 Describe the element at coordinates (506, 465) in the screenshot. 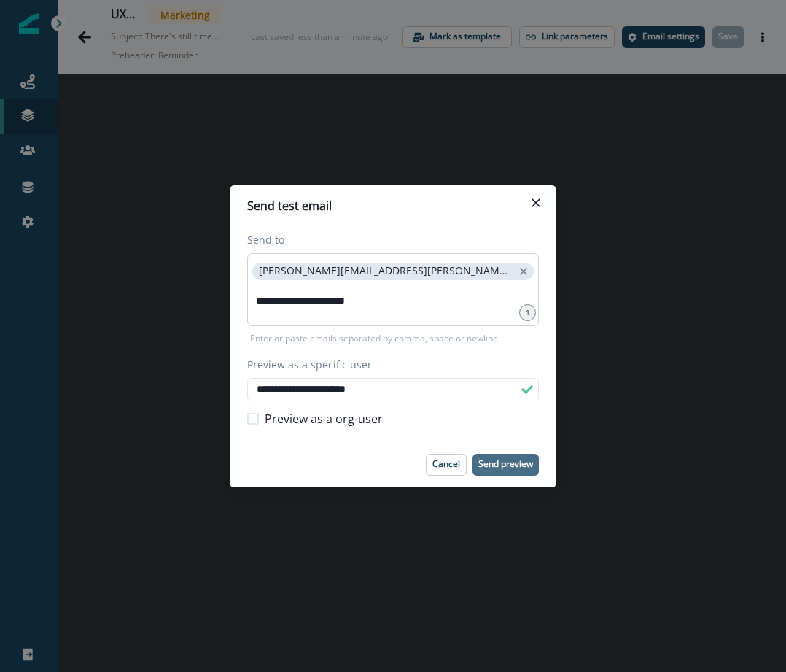

I see `button: Send preview` at that location.